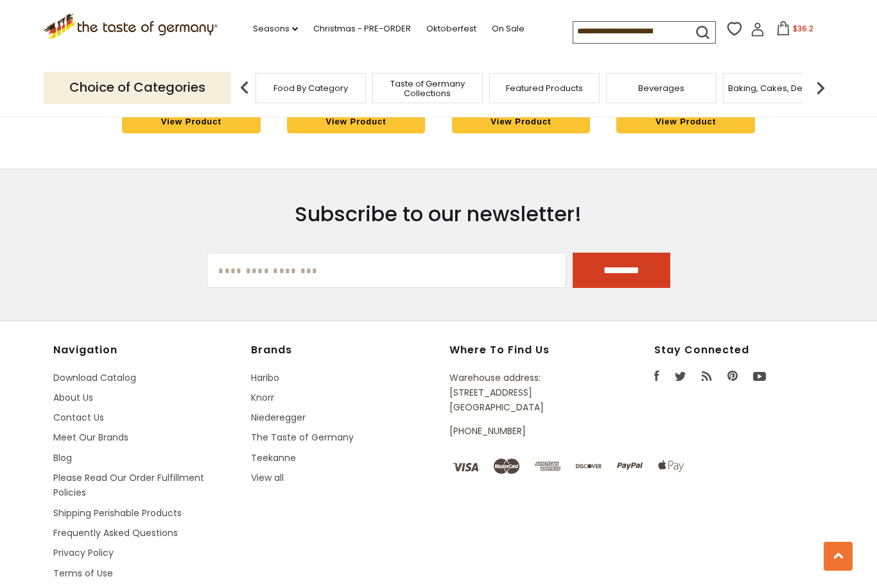  What do you see at coordinates (523, 350) in the screenshot?
I see `h4: Where to find us` at bounding box center [523, 350].